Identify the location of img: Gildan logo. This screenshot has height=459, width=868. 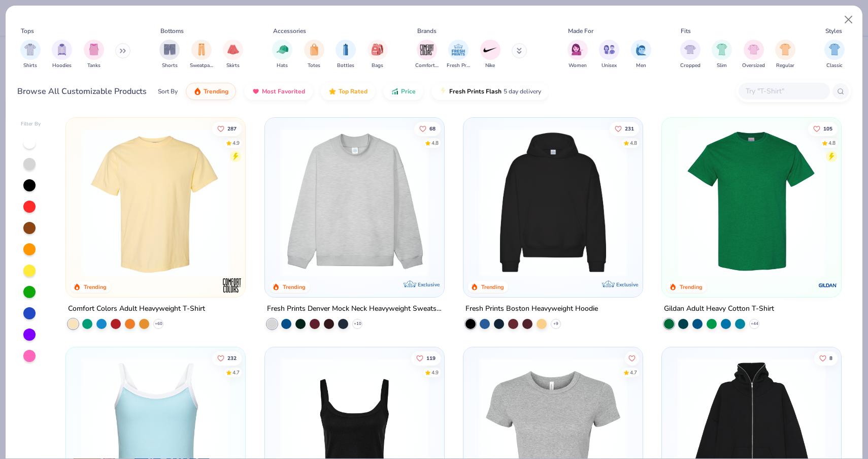
(828, 285).